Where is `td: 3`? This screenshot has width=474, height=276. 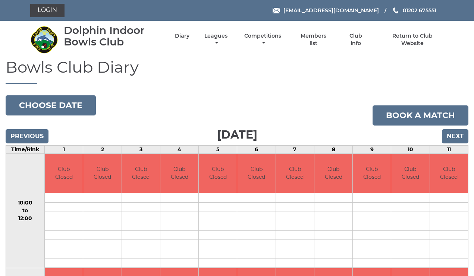
td: 3 is located at coordinates (140, 150).